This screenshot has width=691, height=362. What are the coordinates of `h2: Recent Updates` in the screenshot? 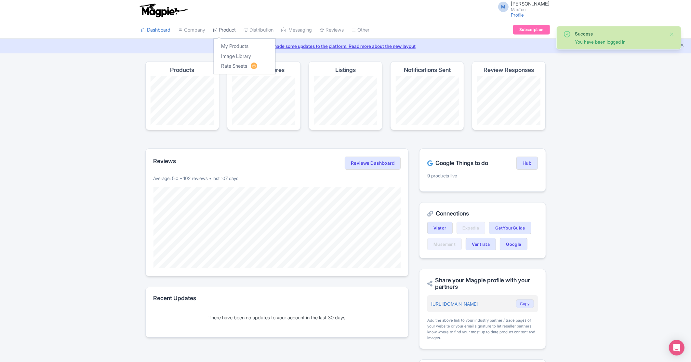 It's located at (277, 298).